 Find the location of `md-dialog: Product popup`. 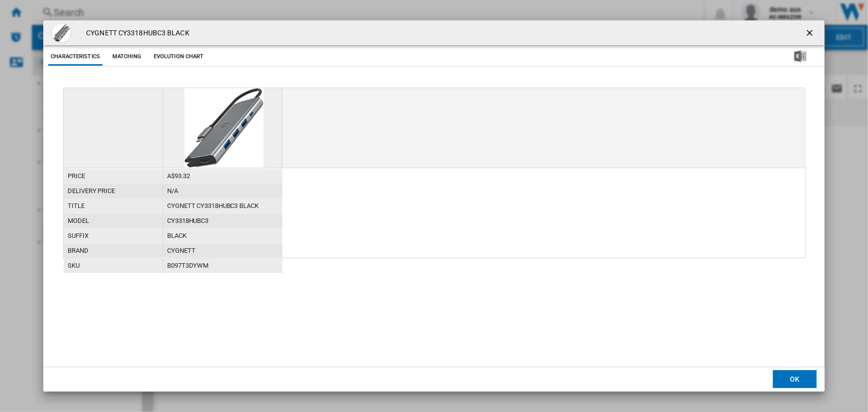

md-dialog: Product popup is located at coordinates (434, 206).